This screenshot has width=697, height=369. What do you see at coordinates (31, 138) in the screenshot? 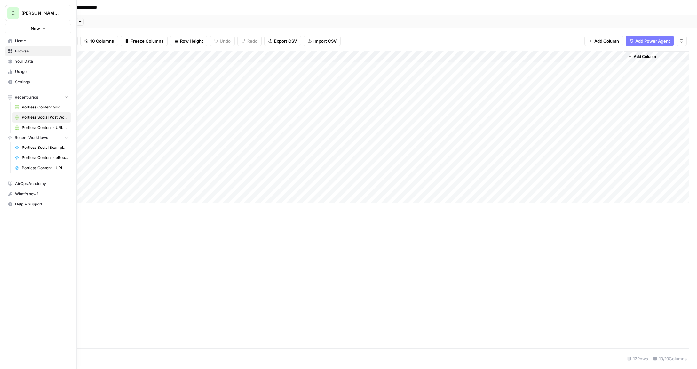
I see `span: Recent Workflows` at bounding box center [31, 138].